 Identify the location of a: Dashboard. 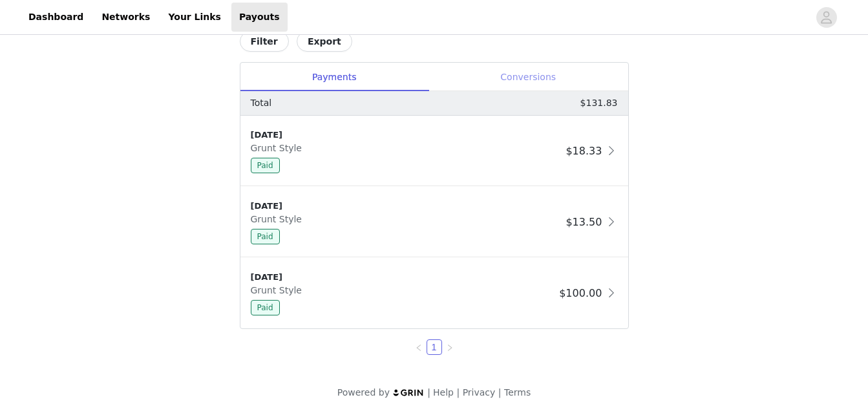
(55, 17).